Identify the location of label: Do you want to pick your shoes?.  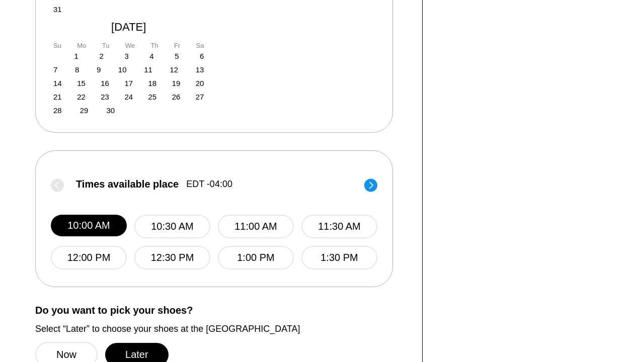
(221, 310).